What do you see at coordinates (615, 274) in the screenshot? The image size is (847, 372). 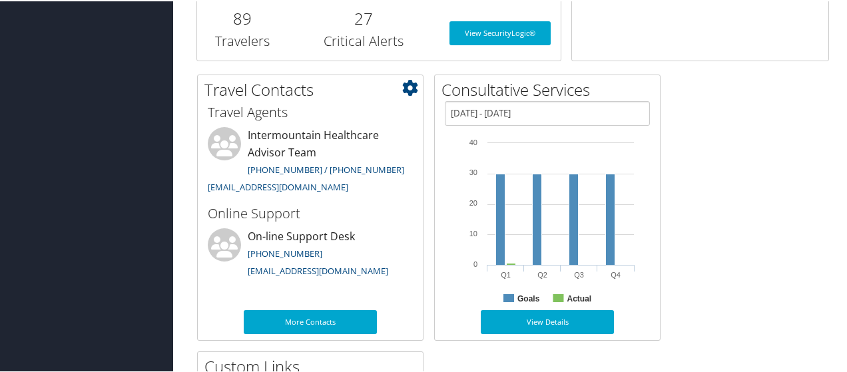 I see `text: Q4` at bounding box center [615, 274].